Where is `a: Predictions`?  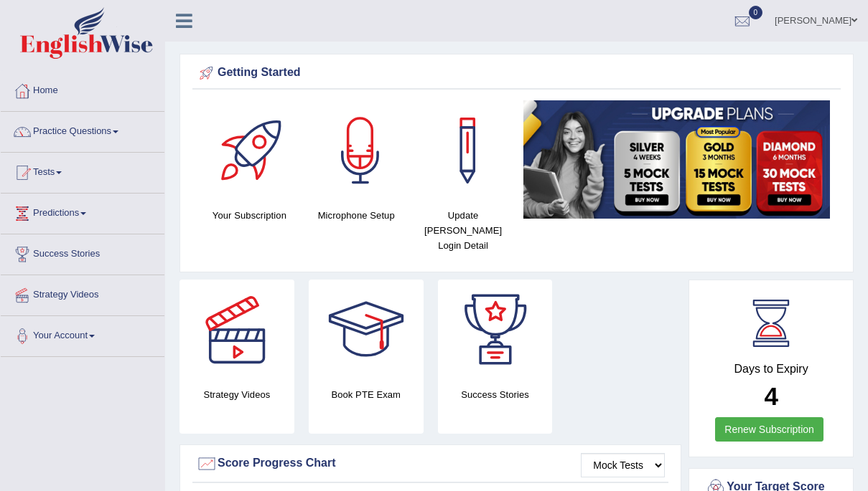
a: Predictions is located at coordinates (83, 212).